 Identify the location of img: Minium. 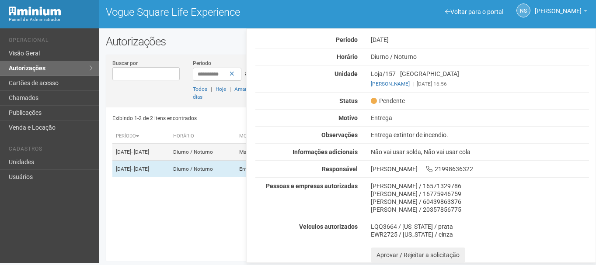
(35, 11).